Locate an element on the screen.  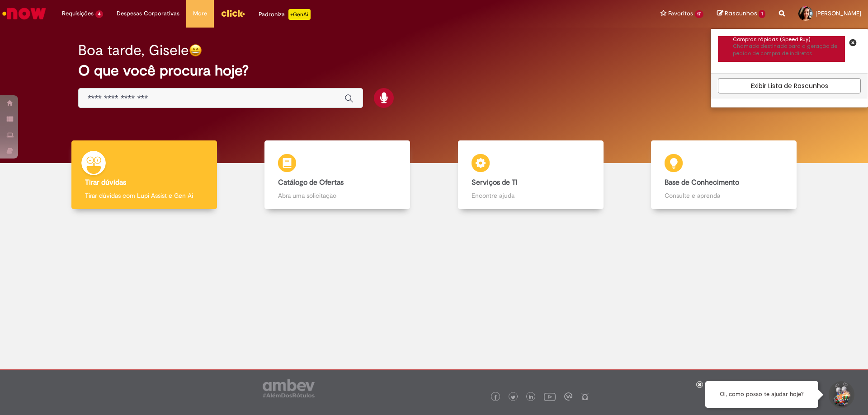
img: logo_footer_twitter.png is located at coordinates (513, 398).